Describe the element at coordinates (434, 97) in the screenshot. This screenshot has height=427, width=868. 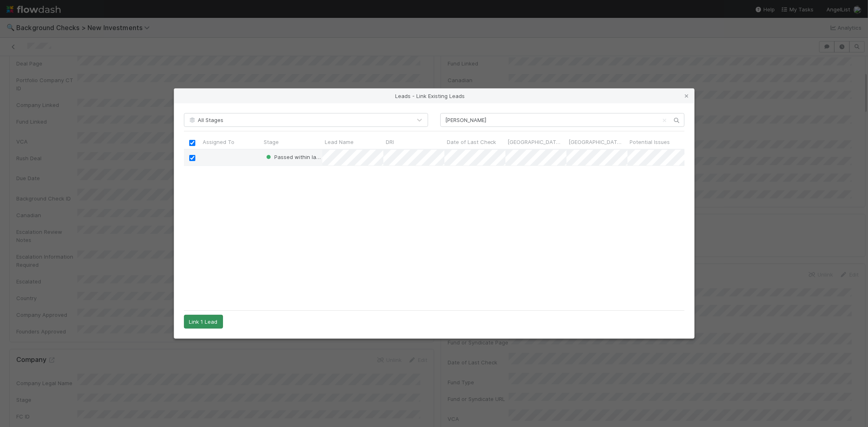
I see `div: Leads - Link Existing Leads` at that location.